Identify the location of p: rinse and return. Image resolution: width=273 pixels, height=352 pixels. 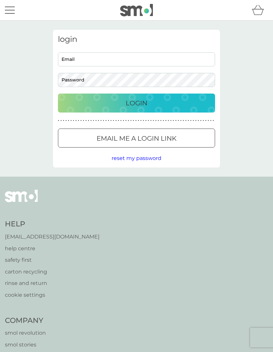
(52, 284).